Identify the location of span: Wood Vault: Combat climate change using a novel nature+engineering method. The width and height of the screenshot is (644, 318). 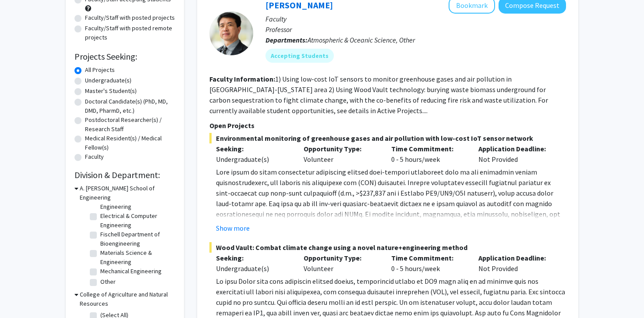
(388, 248).